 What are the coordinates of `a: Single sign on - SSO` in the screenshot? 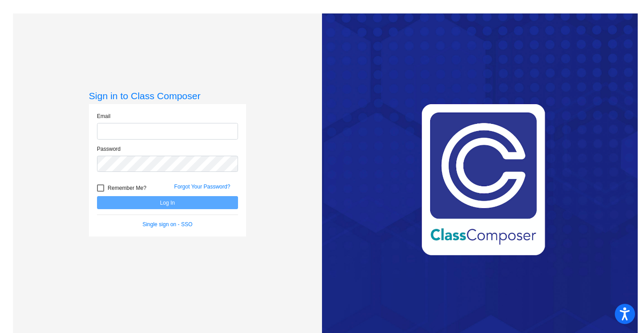 It's located at (167, 224).